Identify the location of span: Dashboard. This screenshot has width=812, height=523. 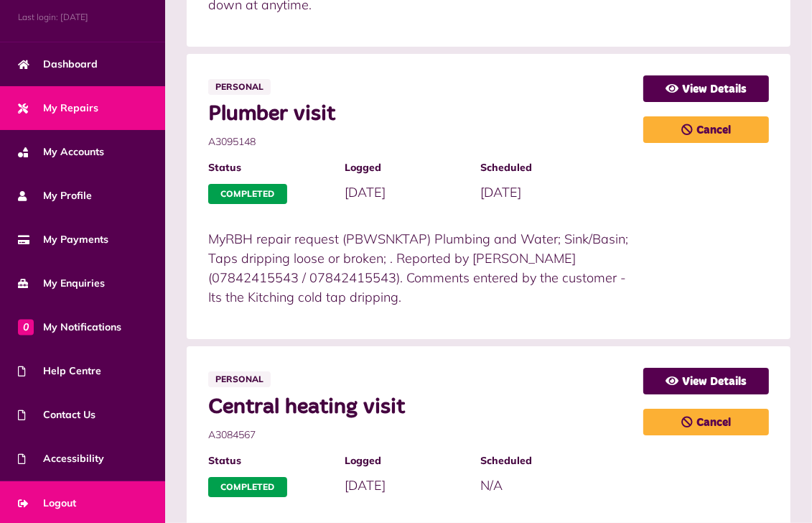
(58, 64).